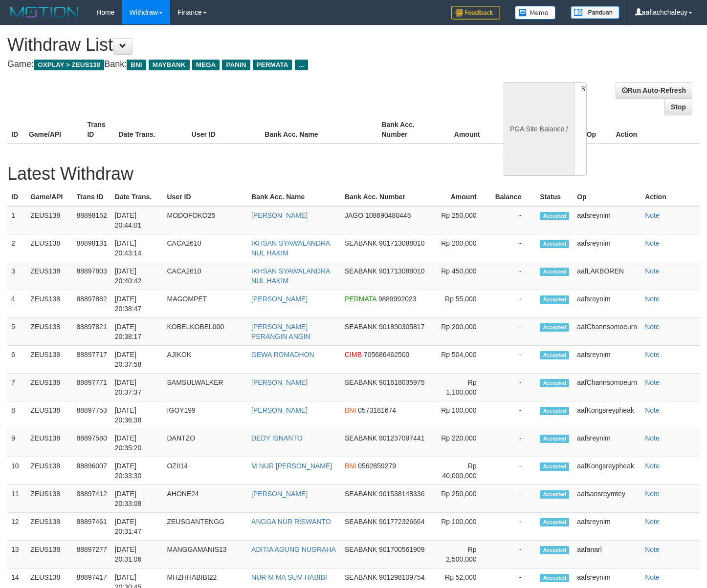 The width and height of the screenshot is (707, 588). I want to click on td: 88897771, so click(91, 387).